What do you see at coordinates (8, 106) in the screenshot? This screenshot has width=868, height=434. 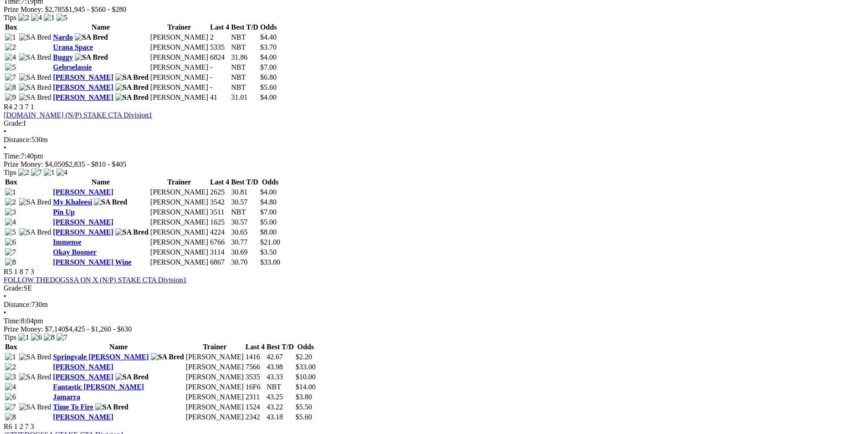 I see `span: R4` at bounding box center [8, 106].